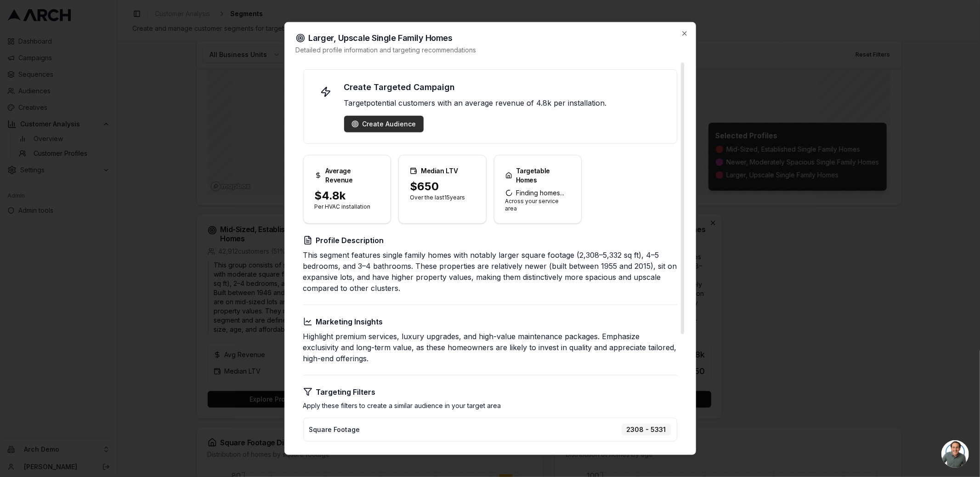 The width and height of the screenshot is (980, 477). What do you see at coordinates (490, 347) in the screenshot?
I see `p: Highlight premium services, luxury upgrades, and high-value maintenance packages. Emphasize exclu...` at bounding box center [490, 347].